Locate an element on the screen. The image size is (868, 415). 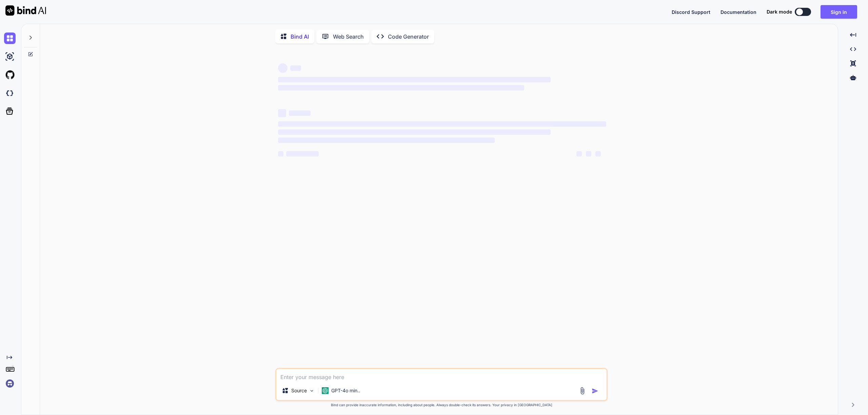
img: signin is located at coordinates (10, 384).